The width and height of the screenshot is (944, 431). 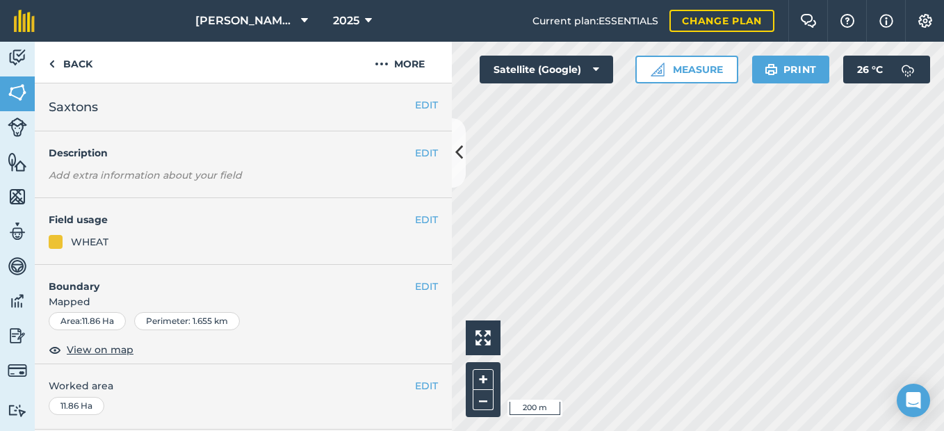 I want to click on div: WHEAT, so click(x=90, y=242).